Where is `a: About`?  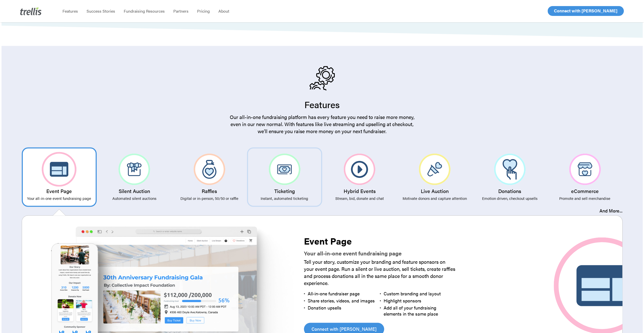 a: About is located at coordinates (224, 11).